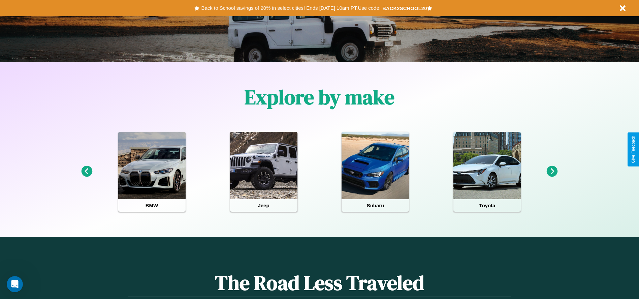 Image resolution: width=639 pixels, height=299 pixels. What do you see at coordinates (264, 205) in the screenshot?
I see `h4: Jeep` at bounding box center [264, 205].